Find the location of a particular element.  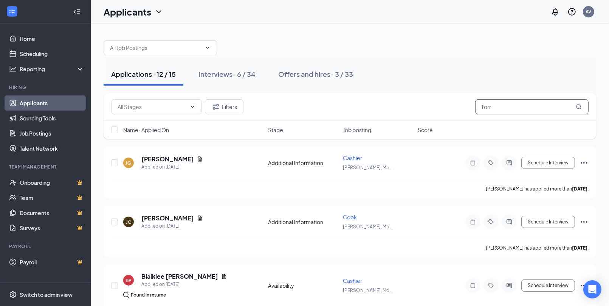

a: Talent Network is located at coordinates (52, 148).